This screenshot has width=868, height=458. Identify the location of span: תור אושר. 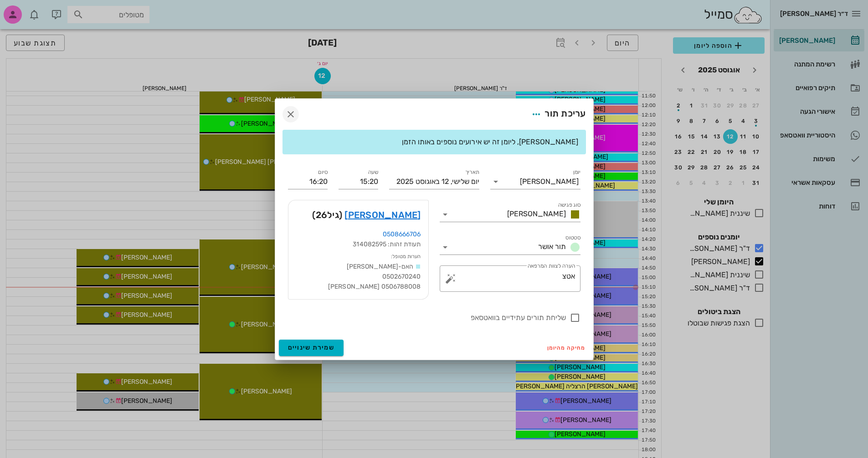
(552, 246).